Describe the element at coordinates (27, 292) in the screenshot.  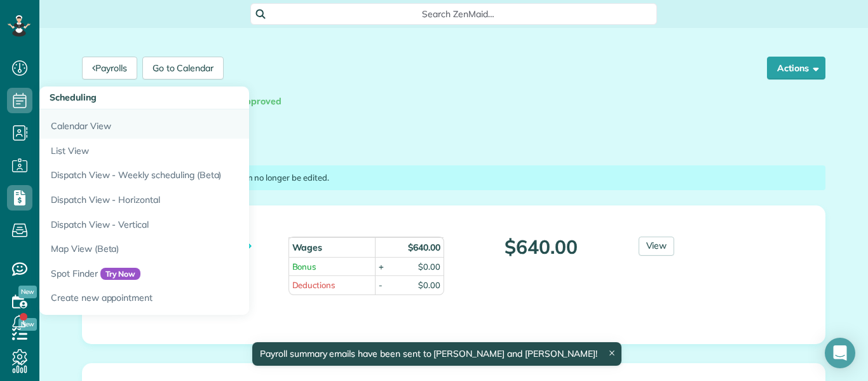
I see `span: New` at that location.